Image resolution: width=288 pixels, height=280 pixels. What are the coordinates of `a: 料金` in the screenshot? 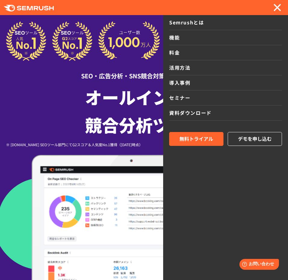 It's located at (225, 53).